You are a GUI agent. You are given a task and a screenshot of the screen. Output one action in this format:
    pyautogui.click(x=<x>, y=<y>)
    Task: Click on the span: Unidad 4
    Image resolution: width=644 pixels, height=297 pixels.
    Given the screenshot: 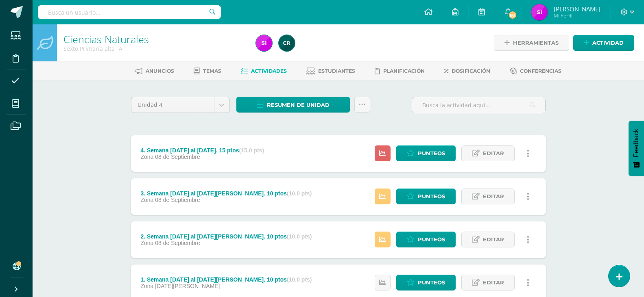 What is the action you would take?
    pyautogui.click(x=173, y=105)
    